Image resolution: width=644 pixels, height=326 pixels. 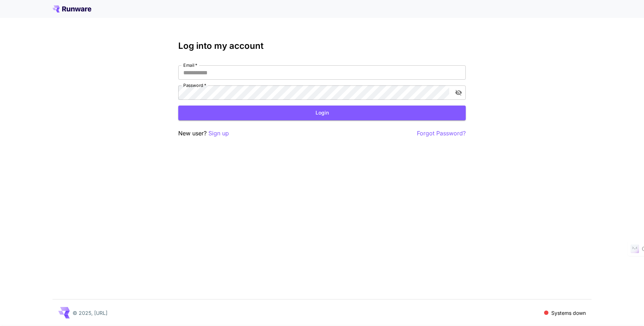 What do you see at coordinates (322, 113) in the screenshot?
I see `button: Login` at bounding box center [322, 113].